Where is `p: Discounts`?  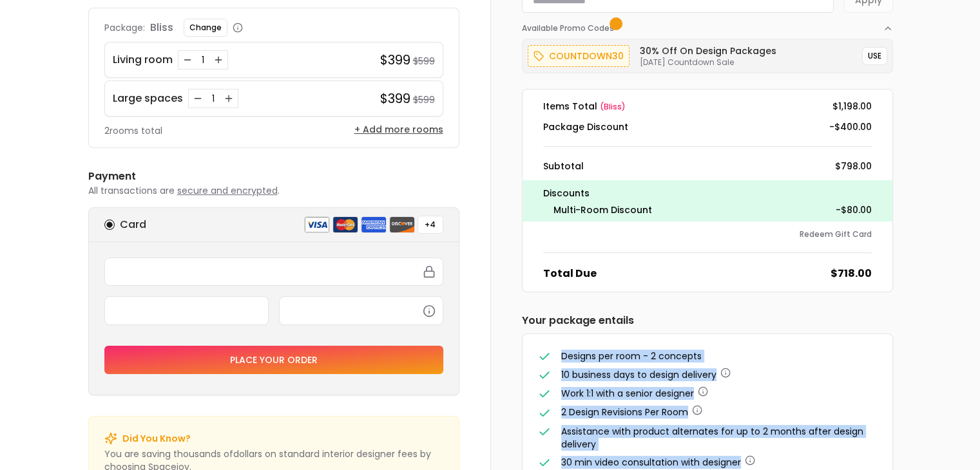
p: Discounts is located at coordinates (708, 193).